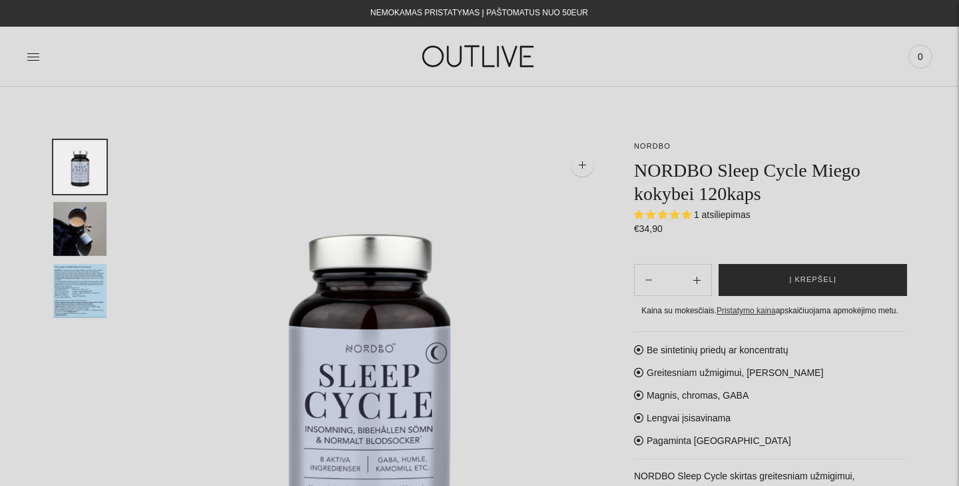  I want to click on div: Kaina su mokesčiais. apskaičiuojama apmokėjimo metu., so click(770, 310).